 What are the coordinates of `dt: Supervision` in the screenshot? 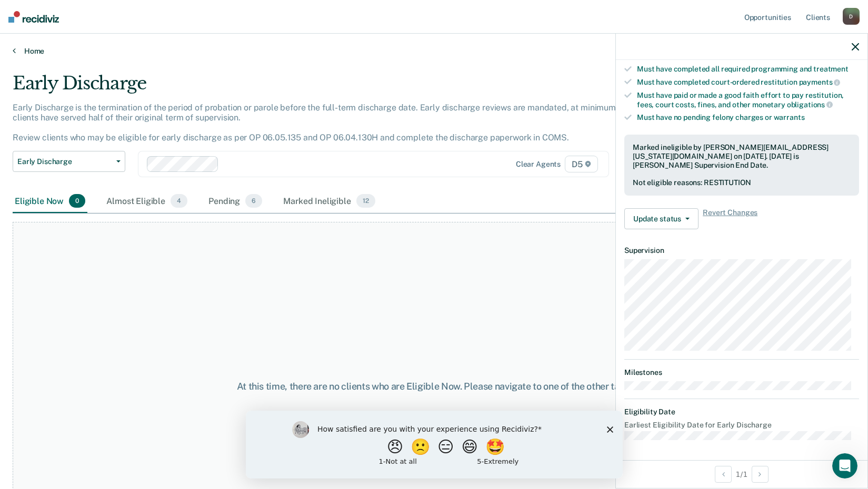 It's located at (742, 250).